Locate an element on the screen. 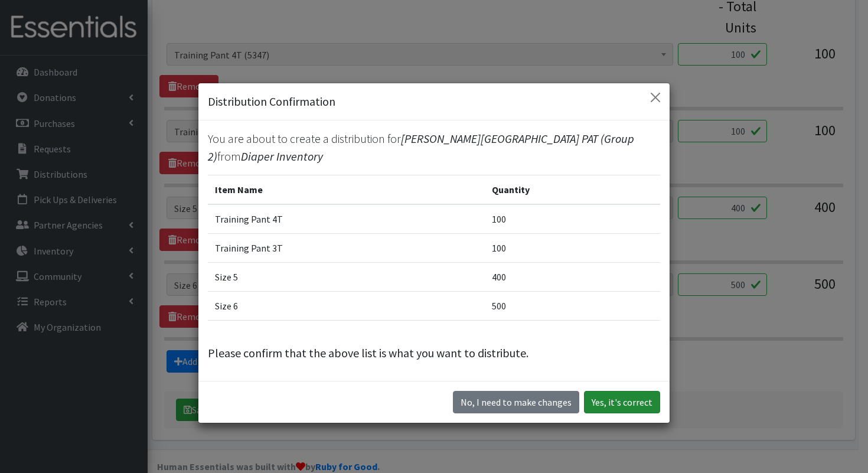 This screenshot has height=473, width=868. td: Size 5 is located at coordinates (346, 276).